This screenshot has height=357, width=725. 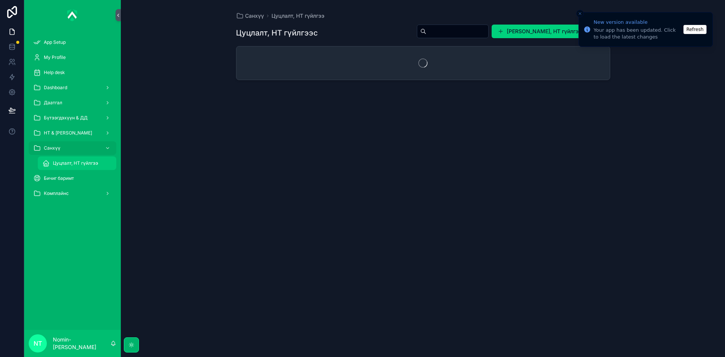 I want to click on a: Комплайнс, so click(x=73, y=193).